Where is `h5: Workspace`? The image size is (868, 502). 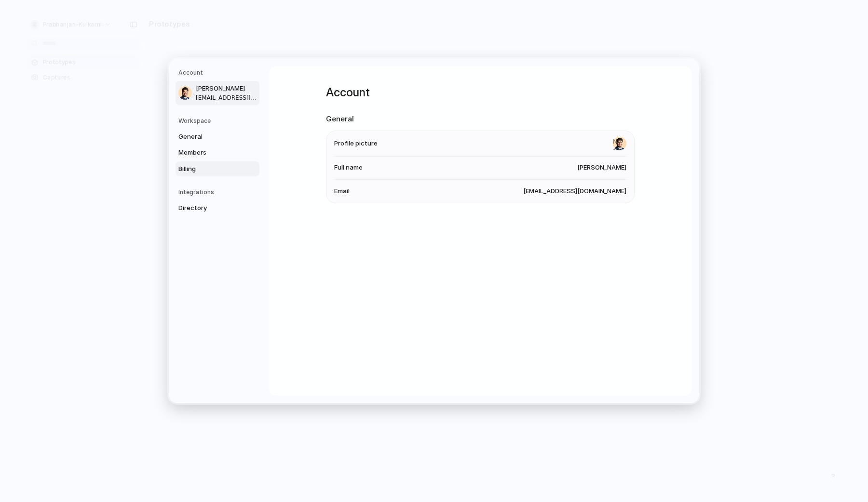 h5: Workspace is located at coordinates (219, 120).